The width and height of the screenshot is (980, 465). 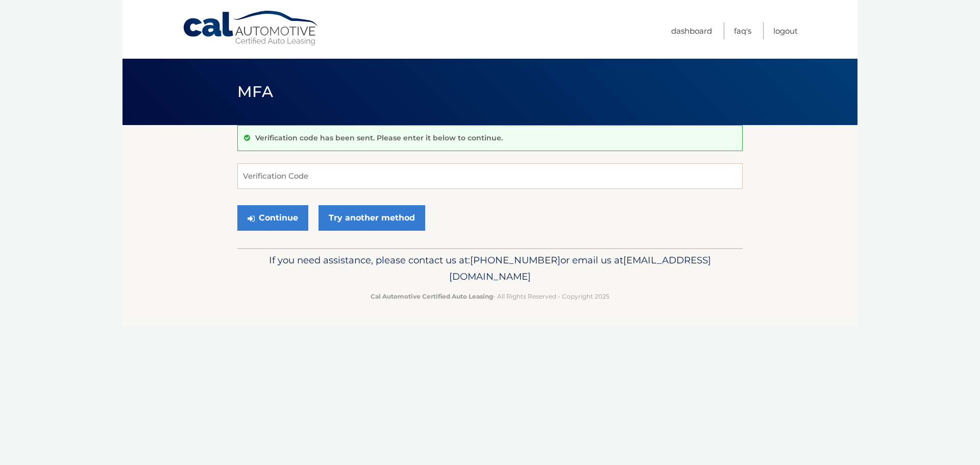 I want to click on a: Cal Automotive, so click(x=251, y=28).